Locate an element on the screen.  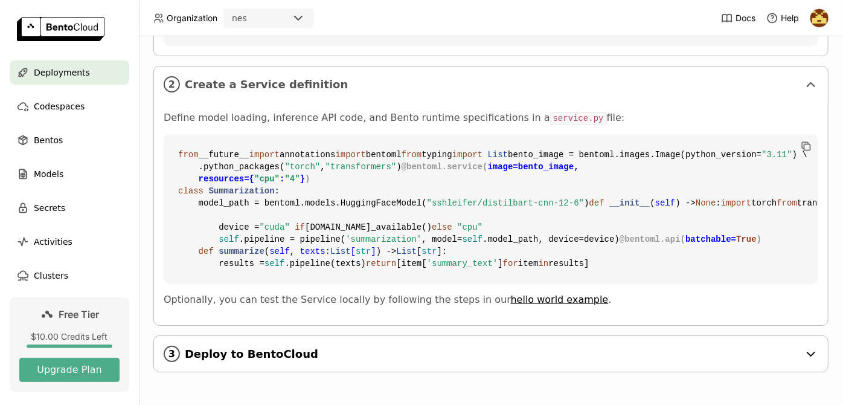
span: summarize is located at coordinates (242, 251).